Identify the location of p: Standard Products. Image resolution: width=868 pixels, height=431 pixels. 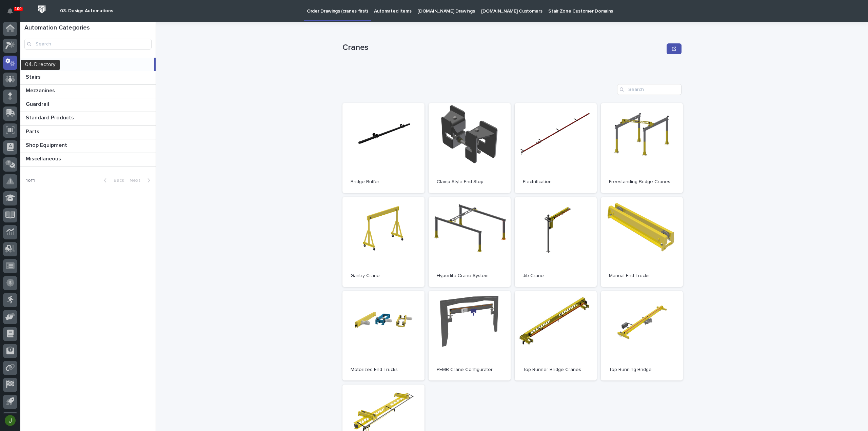
(50, 117).